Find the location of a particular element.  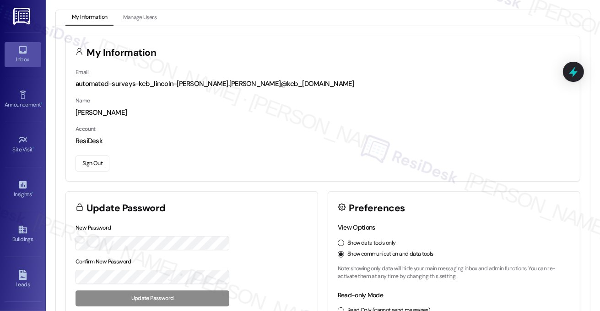

a: Inbox is located at coordinates (23, 54).